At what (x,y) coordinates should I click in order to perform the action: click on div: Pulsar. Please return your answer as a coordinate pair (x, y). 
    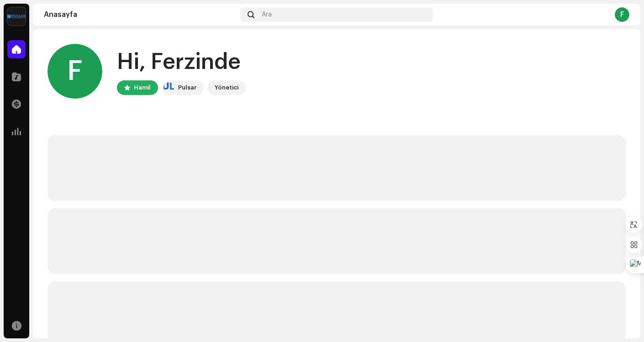
    Looking at the image, I should click on (187, 88).